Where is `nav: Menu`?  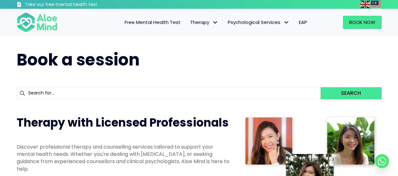
nav: Menu is located at coordinates (189, 22).